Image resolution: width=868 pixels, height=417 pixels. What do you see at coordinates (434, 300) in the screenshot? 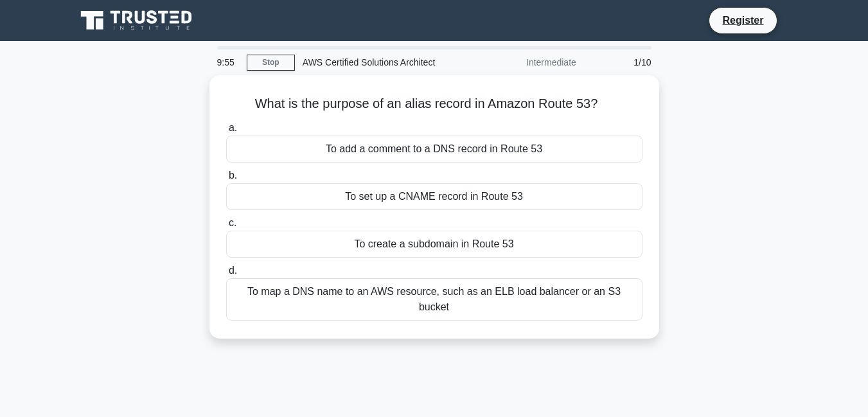
I see `div: To map a DNS name to an AWS resource, such as an ELB load balancer or an S3 bucket` at bounding box center [434, 300].